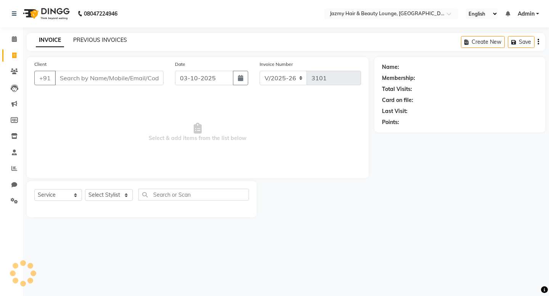 This screenshot has width=549, height=296. Describe the element at coordinates (45, 14) in the screenshot. I see `img: logo` at that location.